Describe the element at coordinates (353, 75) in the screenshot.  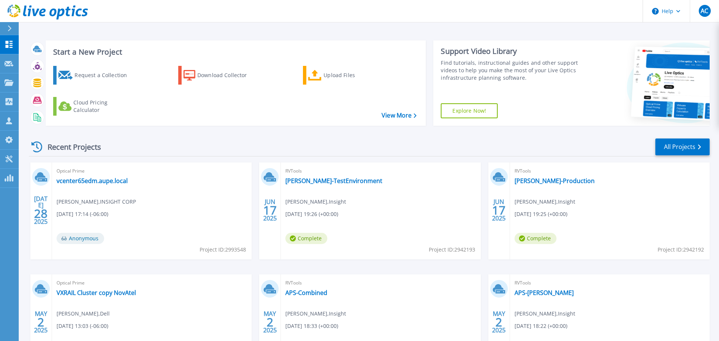
I see `div: Upload Files` at that location.